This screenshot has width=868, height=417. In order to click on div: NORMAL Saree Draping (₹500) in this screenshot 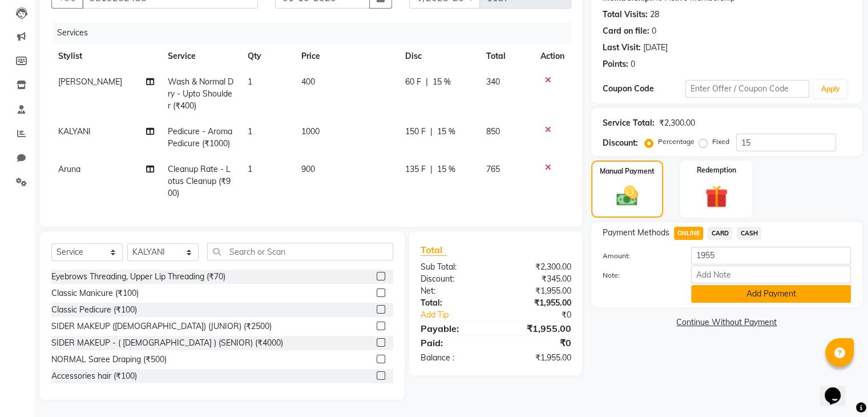, I will do `click(109, 359)`.